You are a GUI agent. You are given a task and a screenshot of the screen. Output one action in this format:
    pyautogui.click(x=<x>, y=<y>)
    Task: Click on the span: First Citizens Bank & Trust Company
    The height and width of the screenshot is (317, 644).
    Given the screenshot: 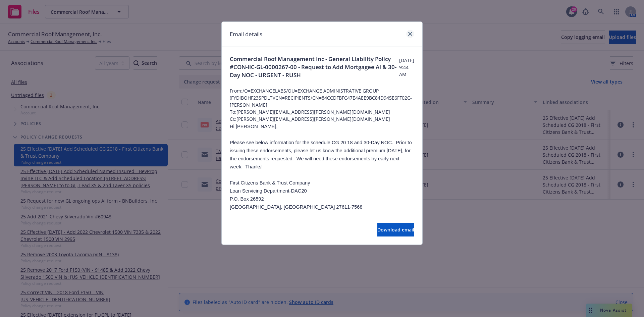 What is the action you would take?
    pyautogui.click(x=269, y=183)
    